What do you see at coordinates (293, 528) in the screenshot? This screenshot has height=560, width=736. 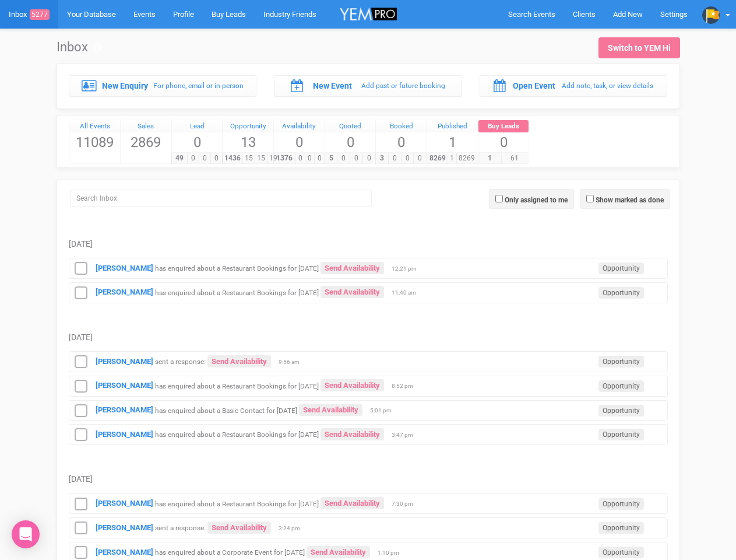 I see `span: 3:24 pm` at bounding box center [293, 528].